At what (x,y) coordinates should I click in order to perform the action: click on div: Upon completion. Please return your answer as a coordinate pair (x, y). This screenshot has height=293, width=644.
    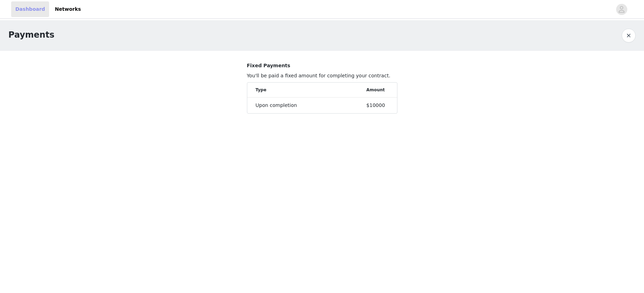
    Looking at the image, I should click on (311, 105).